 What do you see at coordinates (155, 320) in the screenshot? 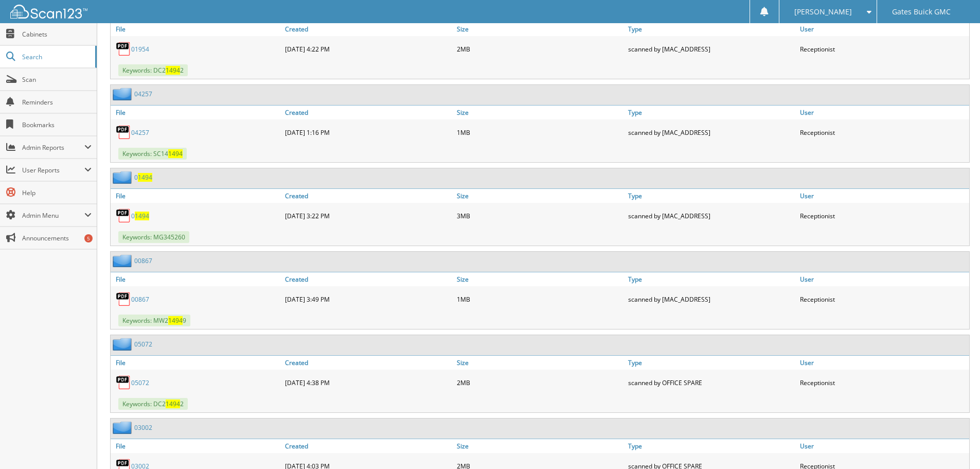
I see `span: Keywords: MW2 9` at bounding box center [155, 320].